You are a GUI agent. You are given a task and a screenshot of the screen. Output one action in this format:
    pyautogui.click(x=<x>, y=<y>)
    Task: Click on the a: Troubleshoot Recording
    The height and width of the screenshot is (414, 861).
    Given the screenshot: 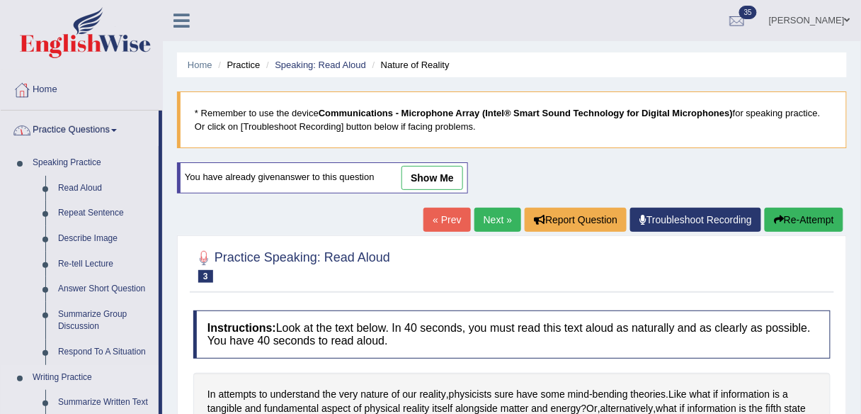 What is the action you would take?
    pyautogui.click(x=696, y=220)
    